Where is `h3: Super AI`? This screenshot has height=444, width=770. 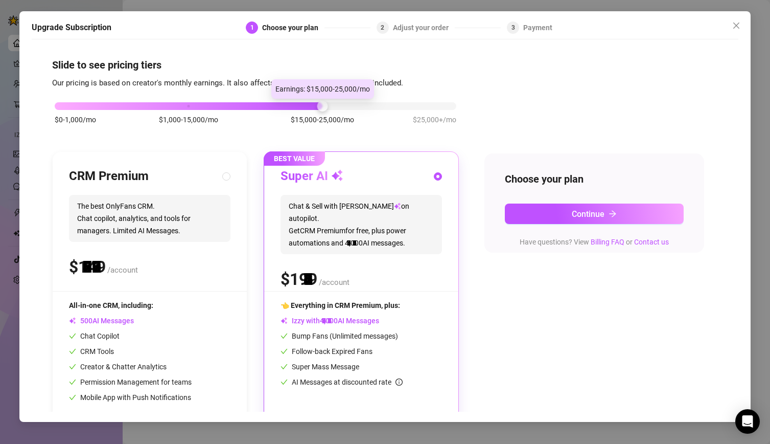
h3: Super AI is located at coordinates (312, 176).